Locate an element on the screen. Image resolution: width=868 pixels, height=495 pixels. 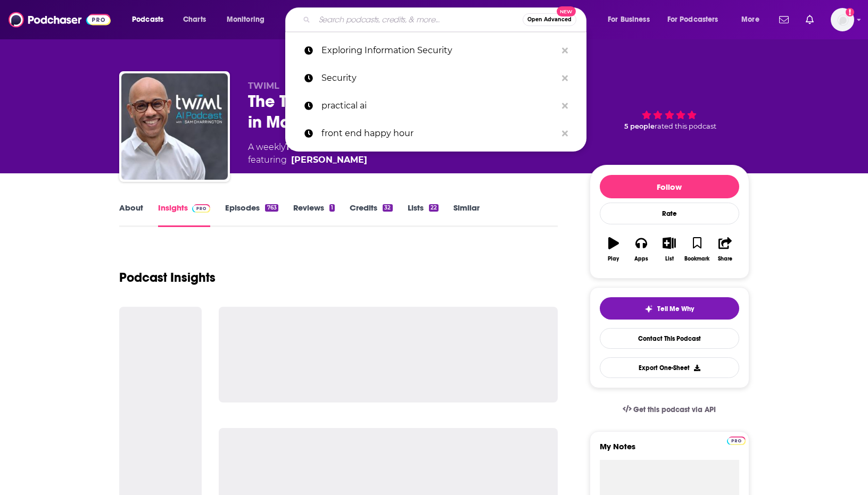
a: Get this podcast via API is located at coordinates (669, 410).